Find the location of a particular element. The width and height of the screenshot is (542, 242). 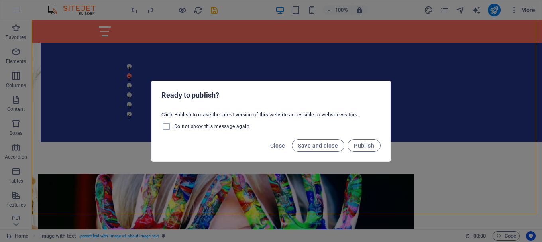

button: 5 is located at coordinates (97, 85).